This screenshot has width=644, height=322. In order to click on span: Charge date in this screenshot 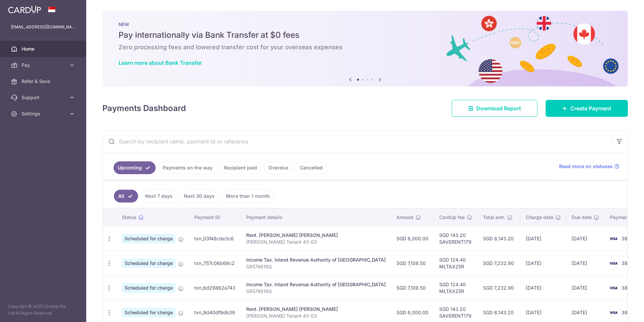, I will do `click(539, 217)`.